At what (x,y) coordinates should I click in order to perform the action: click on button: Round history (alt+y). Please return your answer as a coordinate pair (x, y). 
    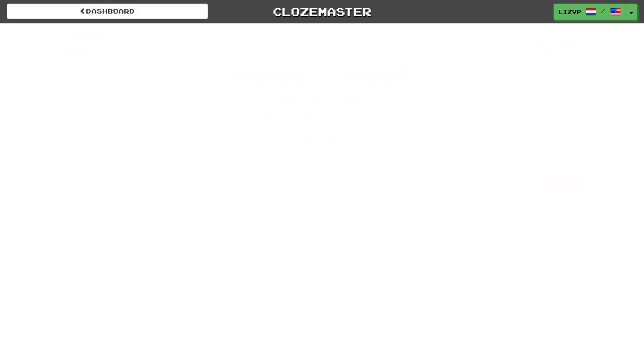
    Looking at the image, I should click on (508, 184).